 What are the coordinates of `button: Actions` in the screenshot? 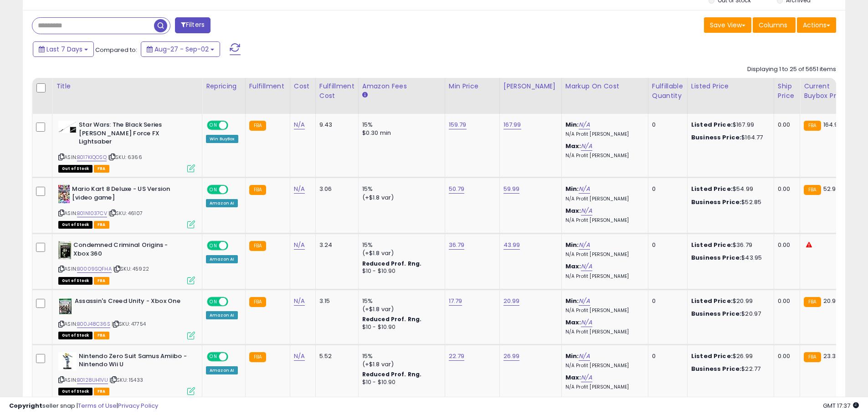 It's located at (817, 25).